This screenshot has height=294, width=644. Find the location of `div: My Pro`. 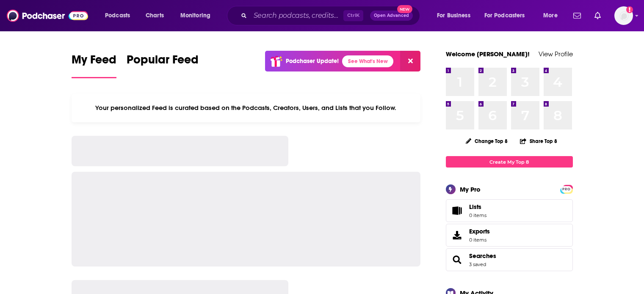

div: My Pro is located at coordinates (470, 189).